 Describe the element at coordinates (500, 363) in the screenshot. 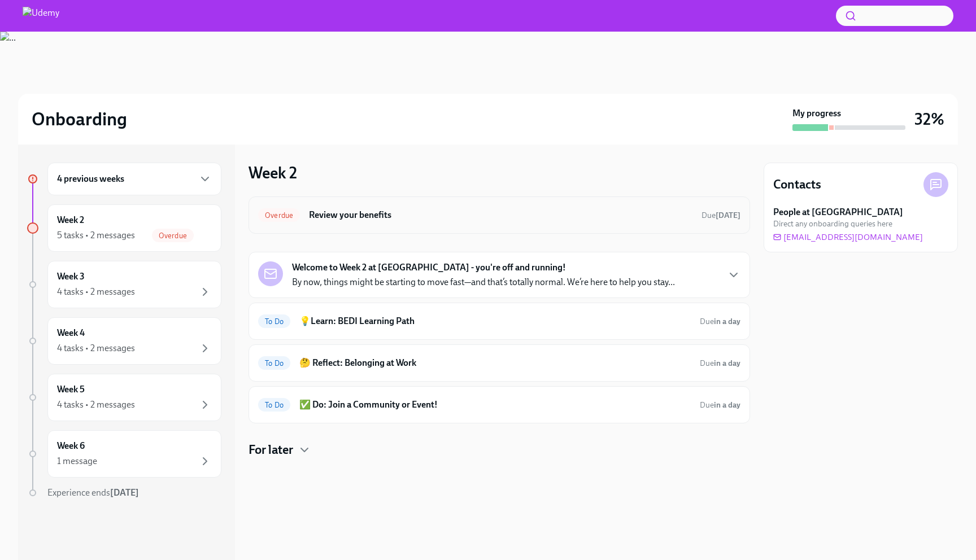

I see `a: To Do🤔 Reflect: Belonging at WorkDuein a day` at that location.